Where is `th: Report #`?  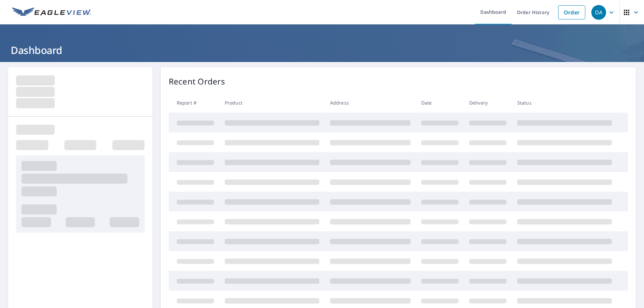 th: Report # is located at coordinates (194, 103).